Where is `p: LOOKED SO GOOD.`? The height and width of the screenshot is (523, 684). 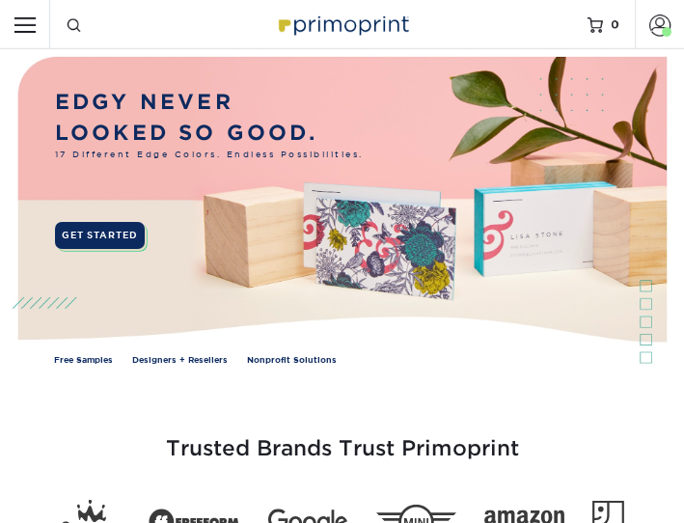
p: LOOKED SO GOOD. is located at coordinates (209, 133).